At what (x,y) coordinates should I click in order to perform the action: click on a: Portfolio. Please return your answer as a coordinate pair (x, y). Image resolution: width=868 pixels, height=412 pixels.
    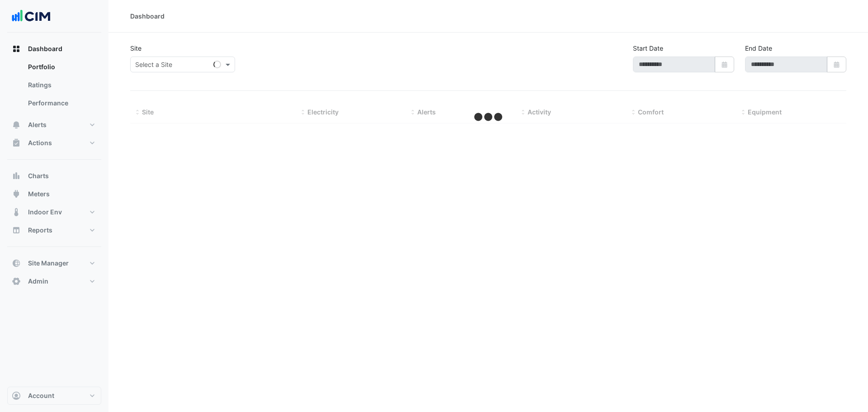
    Looking at the image, I should click on (61, 67).